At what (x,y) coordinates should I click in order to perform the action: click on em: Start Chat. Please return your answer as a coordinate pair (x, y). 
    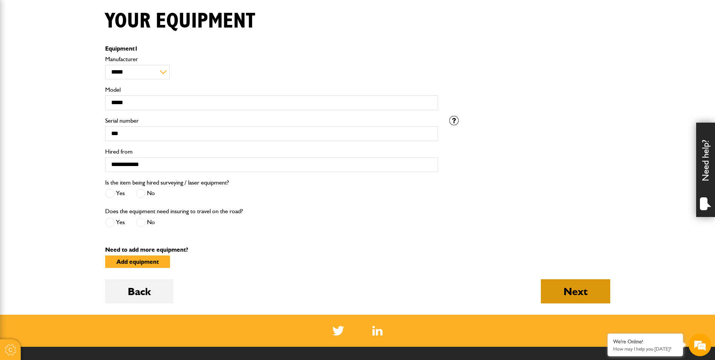
    Looking at the image, I should click on (119, 237).